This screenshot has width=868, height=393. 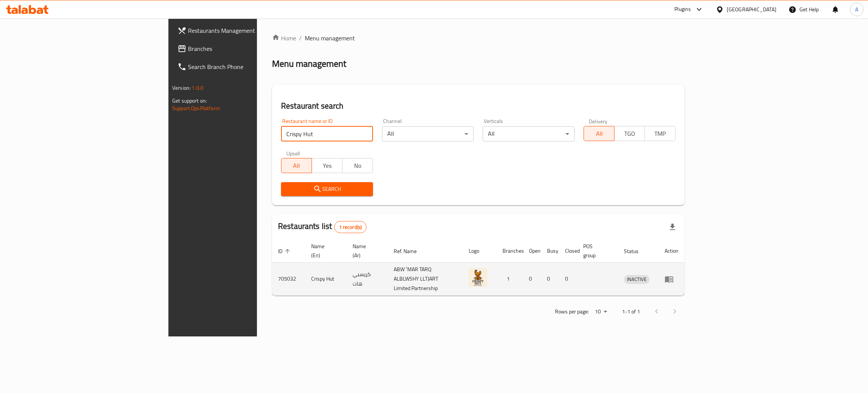 I want to click on td: 1, so click(x=510, y=279).